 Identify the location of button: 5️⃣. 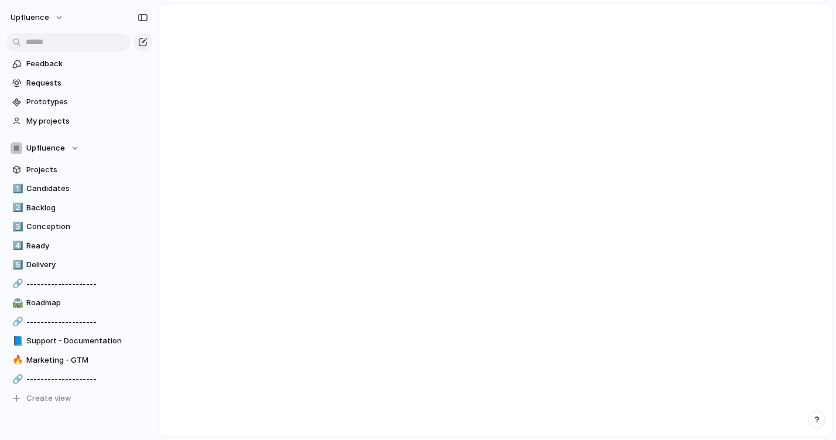
(16, 265).